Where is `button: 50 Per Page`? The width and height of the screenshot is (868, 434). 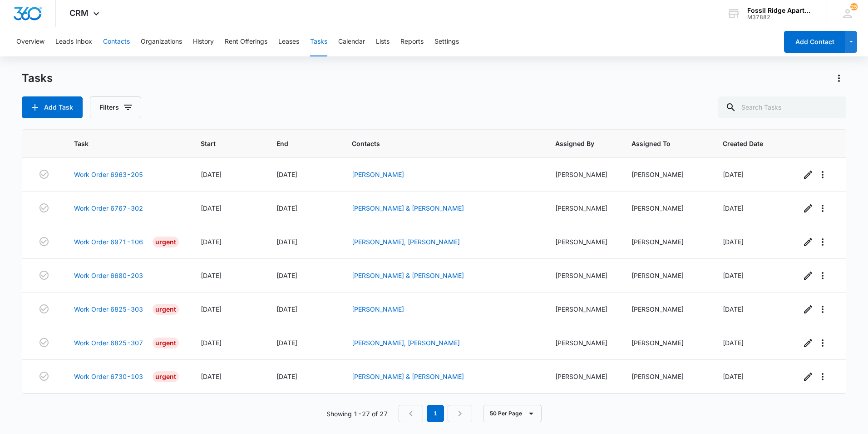
button: 50 Per Page is located at coordinates (512, 413).